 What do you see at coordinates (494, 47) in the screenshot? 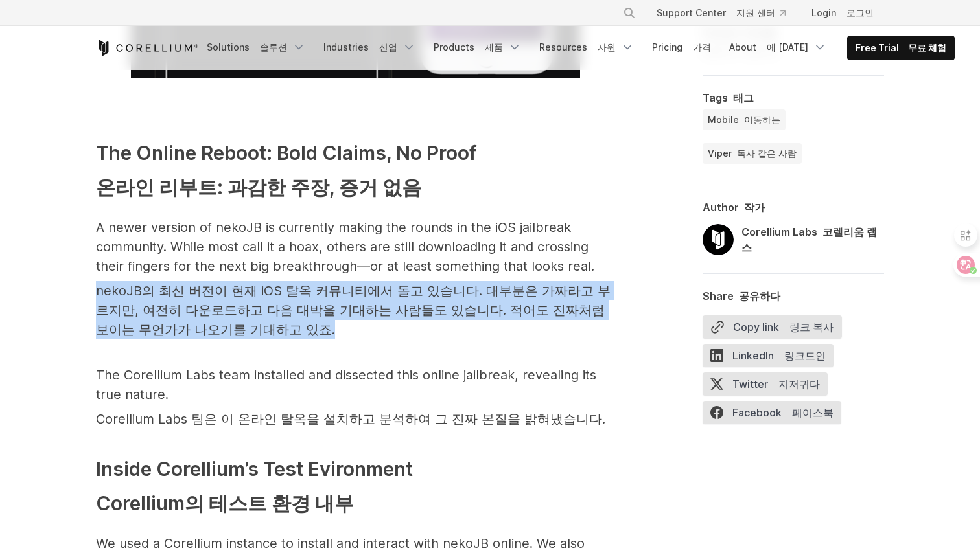
I see `font: 제품` at bounding box center [494, 47].